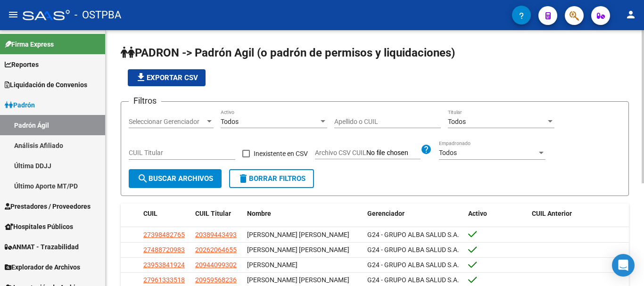 This screenshot has width=644, height=286. What do you see at coordinates (340, 153) in the screenshot?
I see `span: Archivo CSV CUIL` at bounding box center [340, 153].